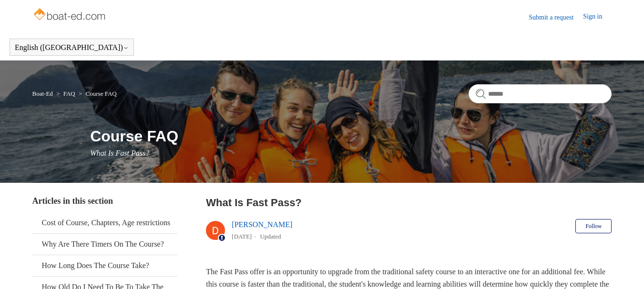 This screenshot has height=289, width=644. What do you see at coordinates (69, 94) in the screenshot?
I see `a: FAQ` at bounding box center [69, 94].